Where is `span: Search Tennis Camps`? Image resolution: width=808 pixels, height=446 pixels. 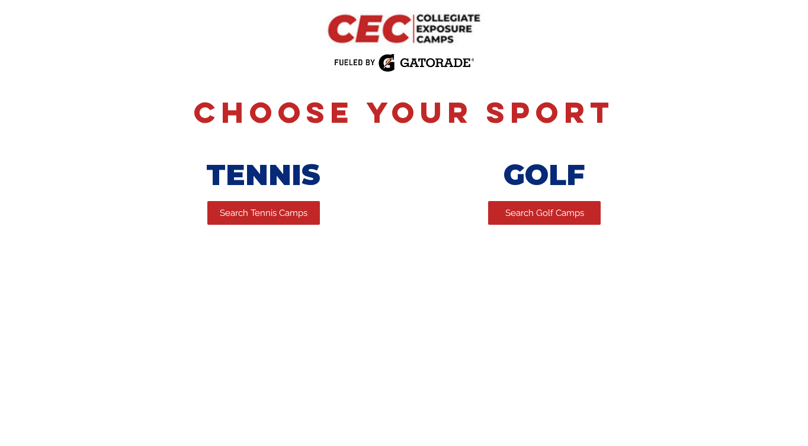
span: Search Tennis Camps is located at coordinates (264, 213).